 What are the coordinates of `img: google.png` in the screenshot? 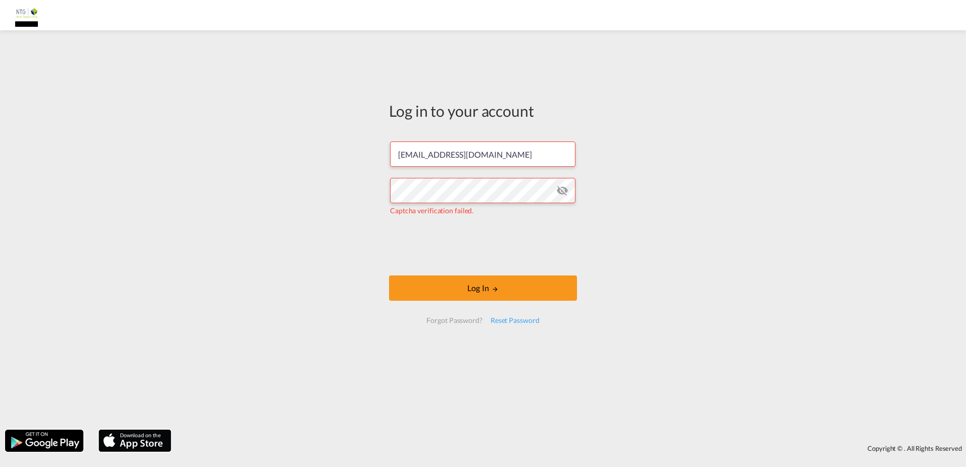 It's located at (44, 441).